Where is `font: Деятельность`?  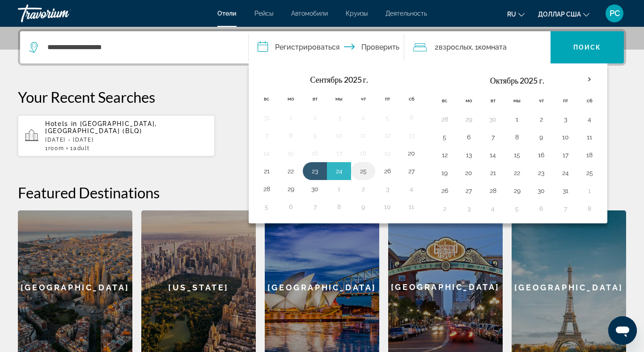
font: Деятельность is located at coordinates (406, 13).